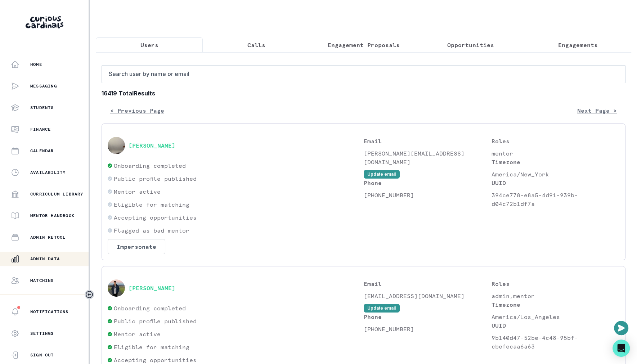 This screenshot has height=364, width=637. I want to click on p: Students, so click(42, 108).